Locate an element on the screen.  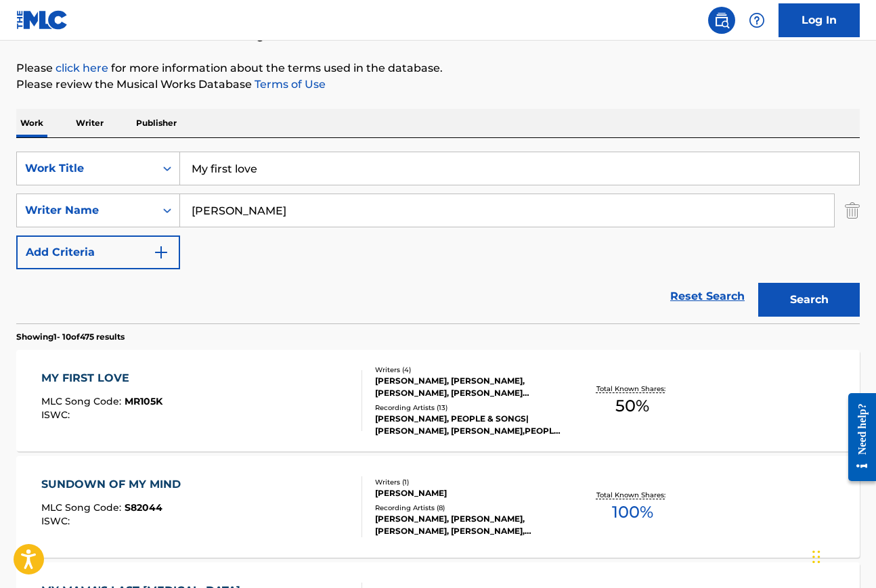
img: search is located at coordinates (722, 20).